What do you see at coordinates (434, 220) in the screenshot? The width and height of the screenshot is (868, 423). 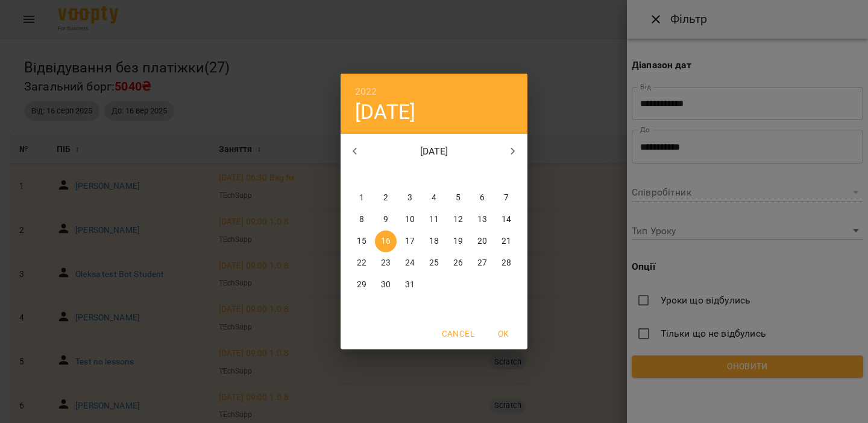 I see `button: 11` at bounding box center [434, 220].